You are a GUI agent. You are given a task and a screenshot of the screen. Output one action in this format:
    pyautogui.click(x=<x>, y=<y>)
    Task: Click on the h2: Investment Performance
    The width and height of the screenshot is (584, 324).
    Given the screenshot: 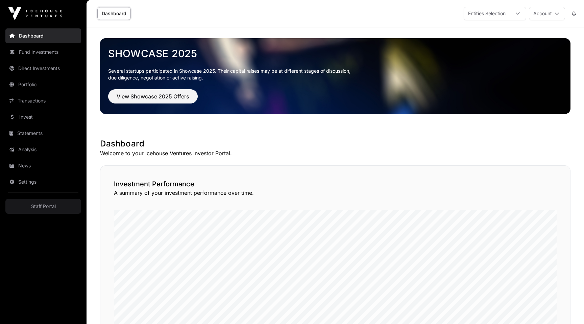 What is the action you would take?
    pyautogui.click(x=335, y=184)
    